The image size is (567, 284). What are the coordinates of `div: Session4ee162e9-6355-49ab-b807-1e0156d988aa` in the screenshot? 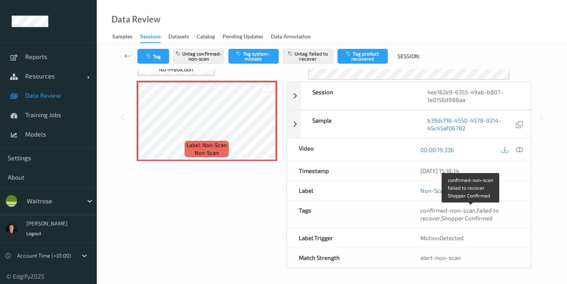 It's located at (409, 96).